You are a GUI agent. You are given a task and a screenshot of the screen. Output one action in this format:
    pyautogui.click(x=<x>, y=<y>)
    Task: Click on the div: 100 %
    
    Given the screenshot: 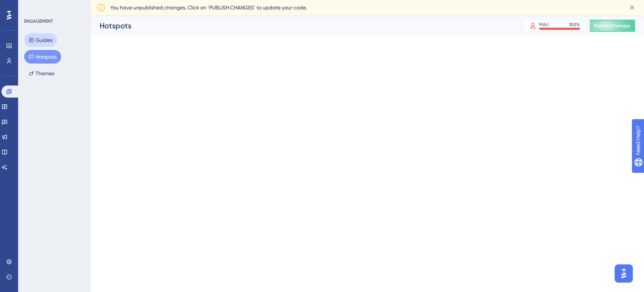 What is the action you would take?
    pyautogui.click(x=574, y=25)
    